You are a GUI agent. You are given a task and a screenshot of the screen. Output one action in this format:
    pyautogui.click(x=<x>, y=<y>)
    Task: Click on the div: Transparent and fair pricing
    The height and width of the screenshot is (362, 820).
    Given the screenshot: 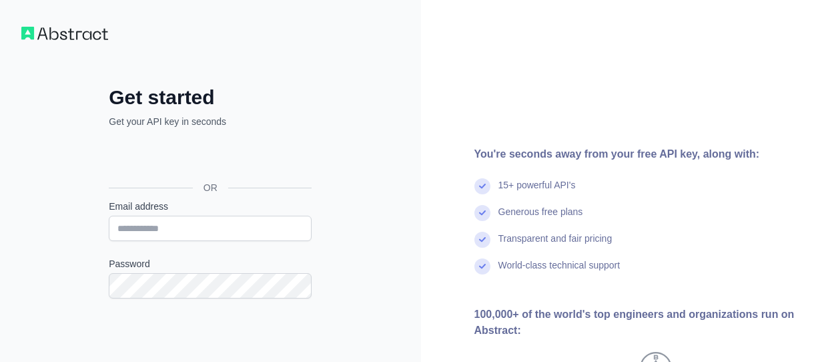 What is the action you would take?
    pyautogui.click(x=555, y=245)
    